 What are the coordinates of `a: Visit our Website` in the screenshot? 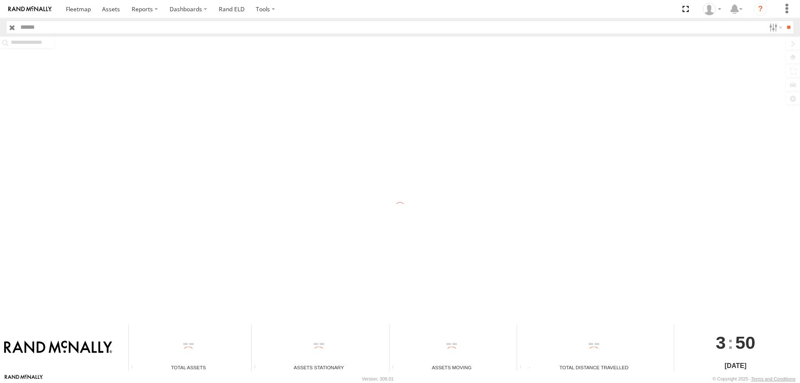 It's located at (24, 379).